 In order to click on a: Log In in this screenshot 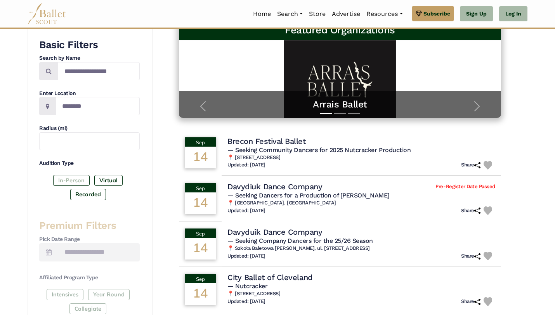, I will do `click(514, 14)`.